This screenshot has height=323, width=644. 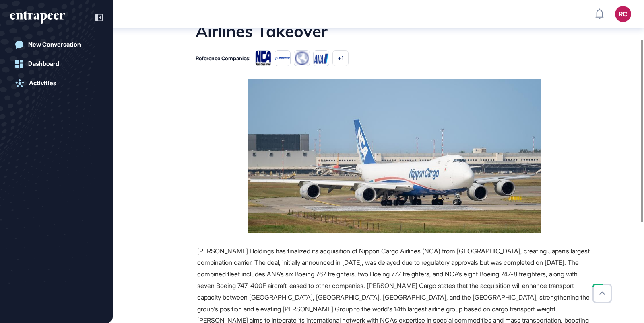 I want to click on img: Ana Finally Completes Nippon Cargo Airlines Takeover, so click(x=394, y=156).